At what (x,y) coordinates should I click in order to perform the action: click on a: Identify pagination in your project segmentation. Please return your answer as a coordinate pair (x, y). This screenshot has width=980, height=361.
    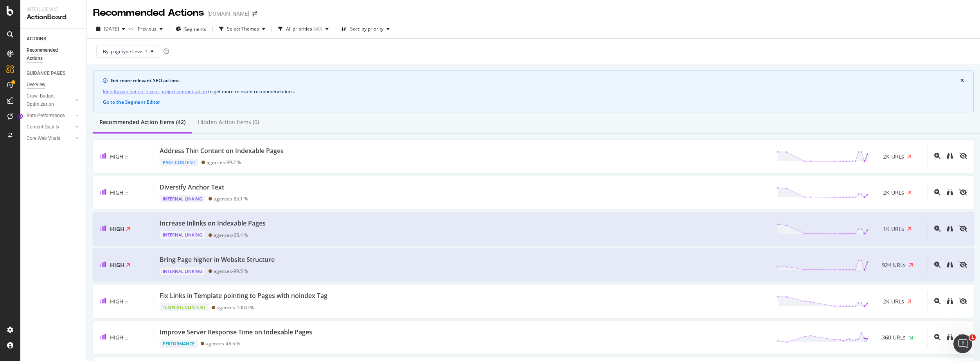
    Looking at the image, I should click on (155, 91).